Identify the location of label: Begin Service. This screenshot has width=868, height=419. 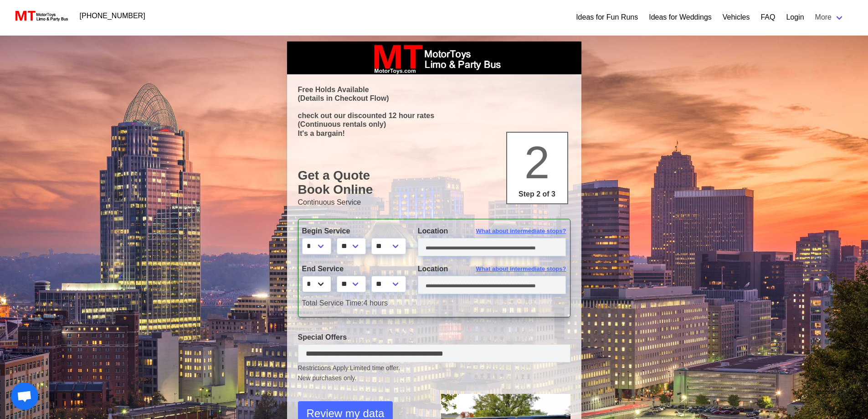
(354, 231).